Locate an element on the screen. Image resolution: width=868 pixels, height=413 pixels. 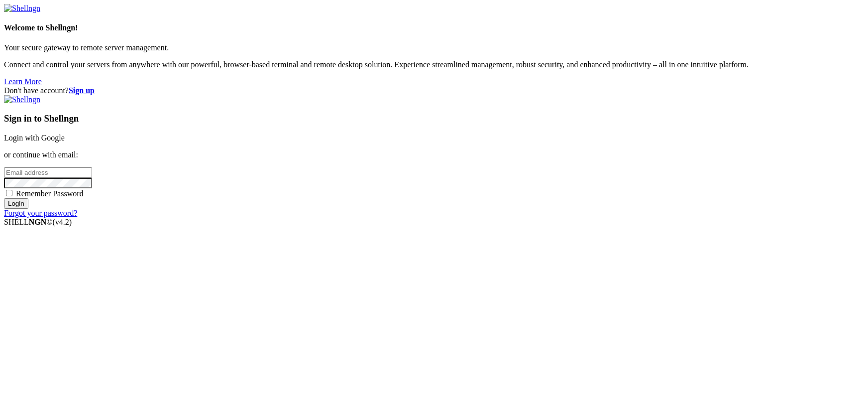
input: Remember Password is located at coordinates (9, 193).